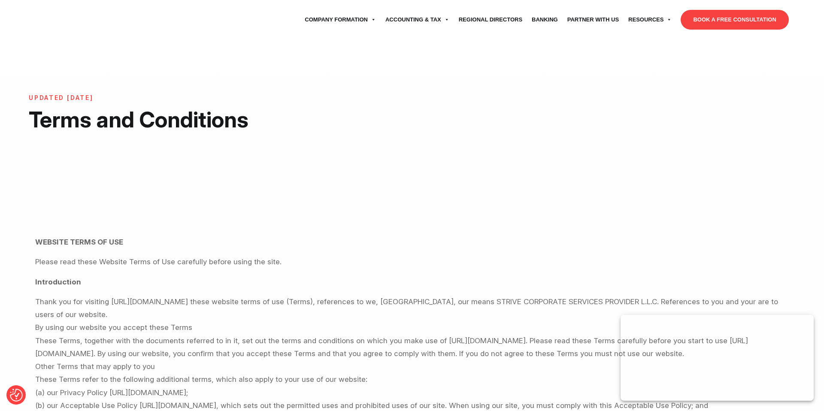  What do you see at coordinates (650, 20) in the screenshot?
I see `a: Resources` at bounding box center [650, 20].